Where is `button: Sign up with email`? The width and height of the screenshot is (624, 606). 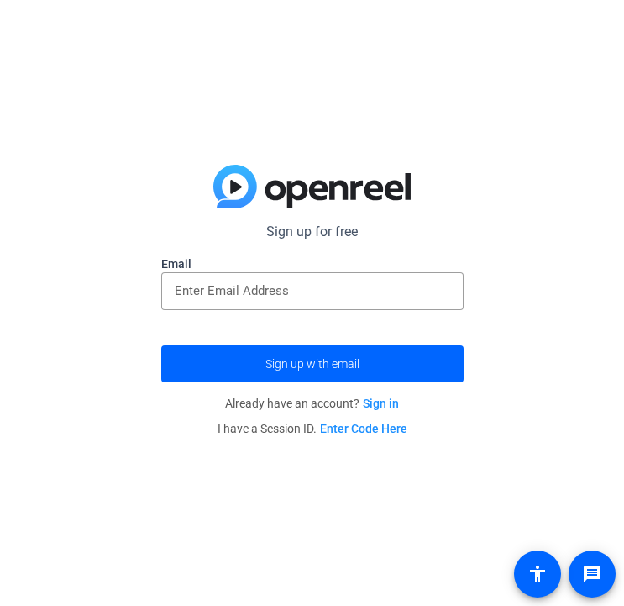
button: Sign up with email is located at coordinates (312, 364).